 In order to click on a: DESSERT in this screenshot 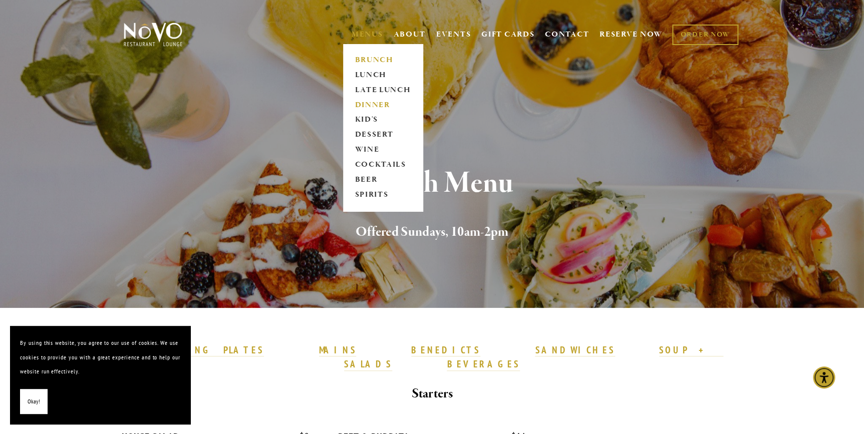, I will do `click(383, 135)`.